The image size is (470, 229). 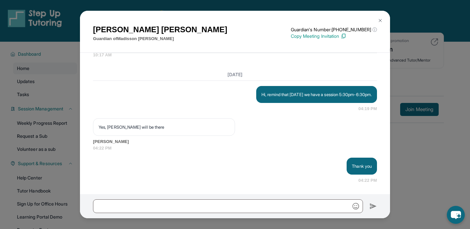 What do you see at coordinates (380, 21) in the screenshot?
I see `img: Close Icon` at bounding box center [380, 21].